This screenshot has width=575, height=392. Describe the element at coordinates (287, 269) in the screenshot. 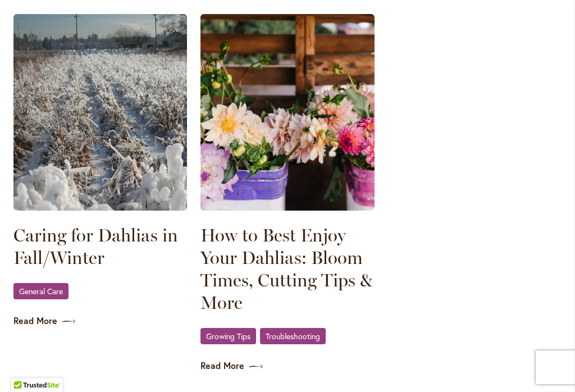

I see `a: How to Best Enjoy Your Dahlias: Bloom Times, Cutting Tips & More` at that location.